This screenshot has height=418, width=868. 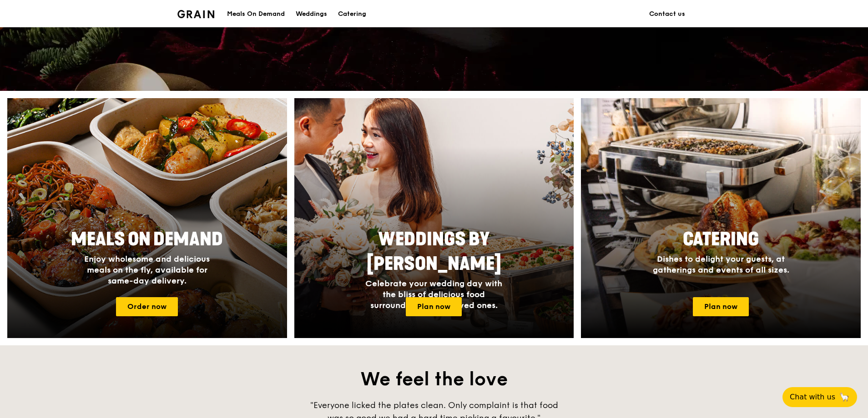 What do you see at coordinates (352, 14) in the screenshot?
I see `div: Catering` at bounding box center [352, 14].